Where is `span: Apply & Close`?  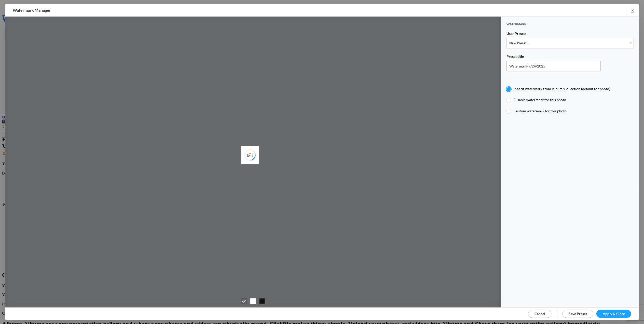 span: Apply & Close is located at coordinates (613, 314).